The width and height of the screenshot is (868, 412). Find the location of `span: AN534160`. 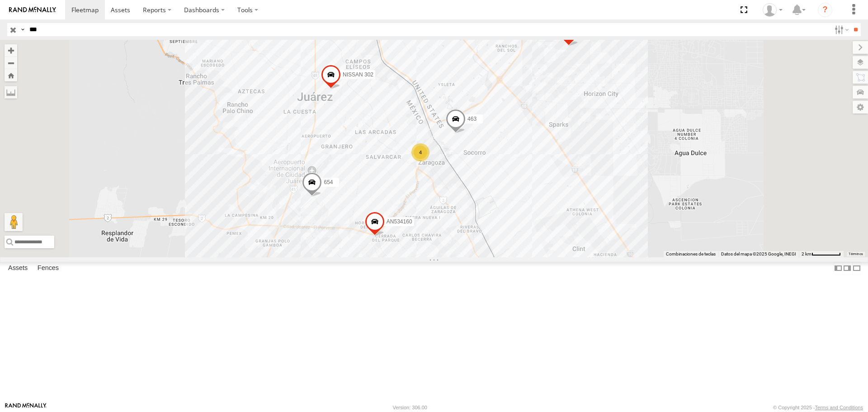

span: AN534160 is located at coordinates (399, 222).